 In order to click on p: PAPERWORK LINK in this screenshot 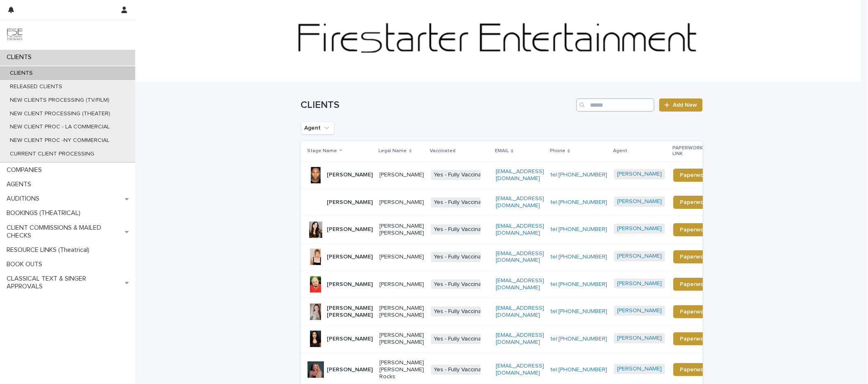, I will do `click(692, 151)`.